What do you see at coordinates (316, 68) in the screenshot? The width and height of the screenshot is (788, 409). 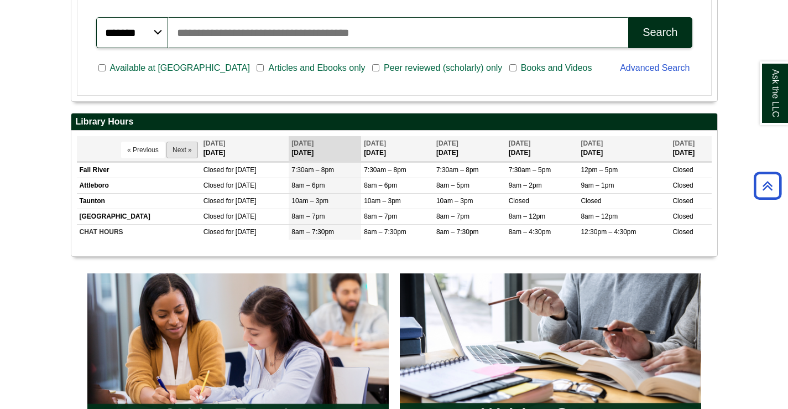 I see `span: Articles and Ebooks only` at bounding box center [316, 68].